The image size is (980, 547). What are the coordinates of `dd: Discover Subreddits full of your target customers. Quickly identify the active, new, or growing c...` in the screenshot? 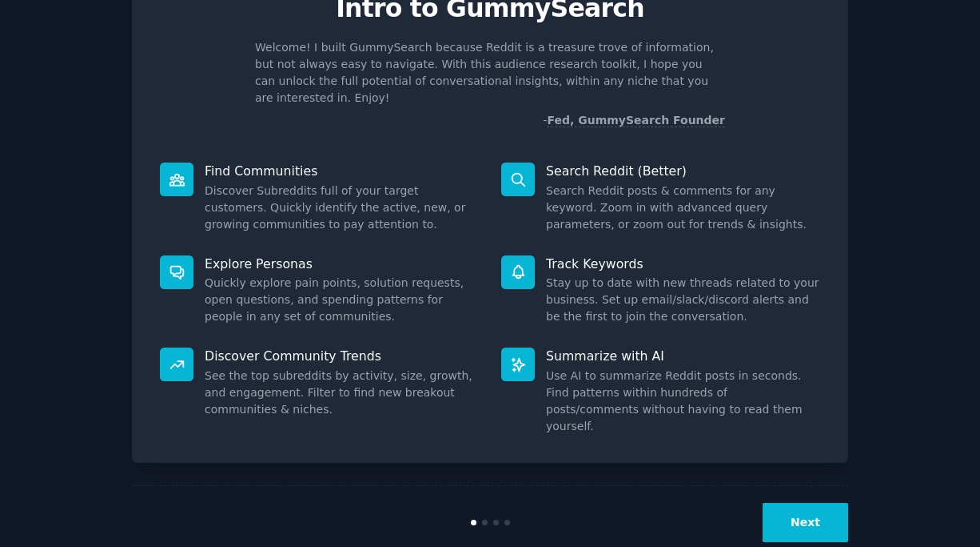 It's located at (342, 208).